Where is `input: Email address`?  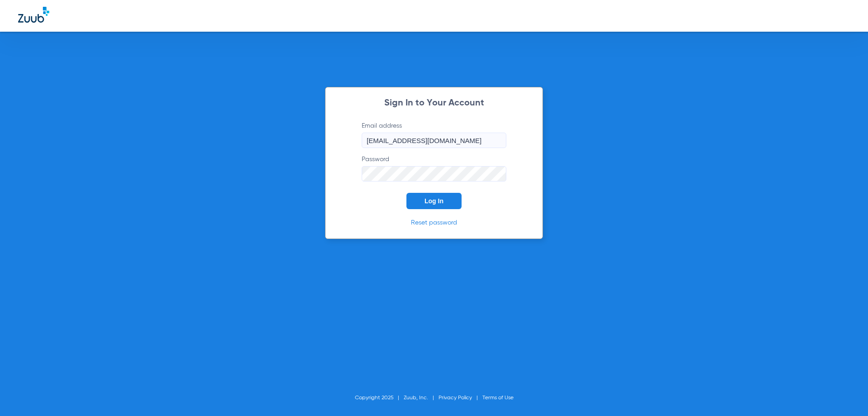 input: Email address is located at coordinates (434, 140).